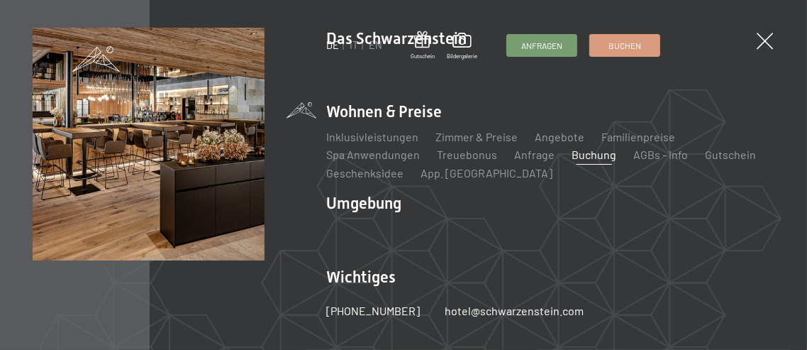 This screenshot has height=350, width=807. Describe the element at coordinates (560, 136) in the screenshot. I see `a: Angebote` at that location.